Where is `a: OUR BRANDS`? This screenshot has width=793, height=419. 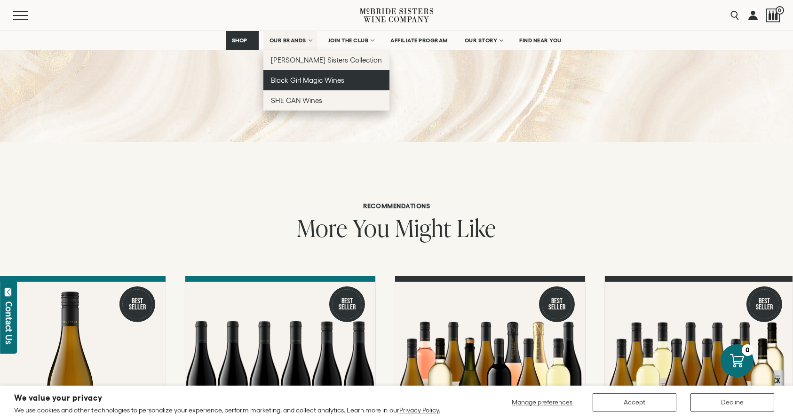 a: OUR BRANDS is located at coordinates (290, 40).